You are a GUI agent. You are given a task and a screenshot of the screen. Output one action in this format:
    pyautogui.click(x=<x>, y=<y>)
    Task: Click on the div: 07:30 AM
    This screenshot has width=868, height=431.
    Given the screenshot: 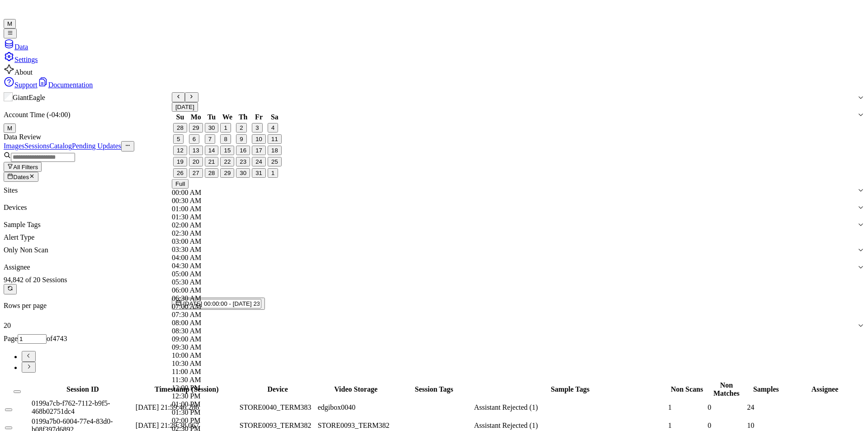 What is the action you would take?
    pyautogui.click(x=228, y=315)
    